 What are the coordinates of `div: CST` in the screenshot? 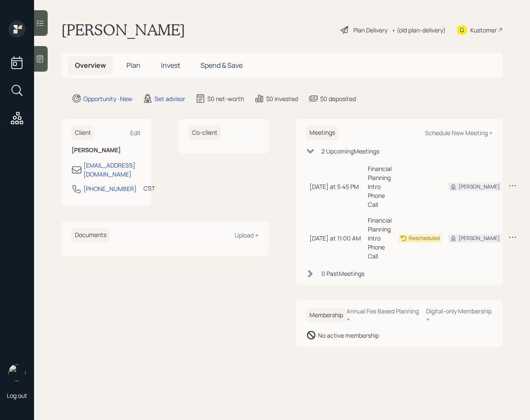 It's located at (149, 188).